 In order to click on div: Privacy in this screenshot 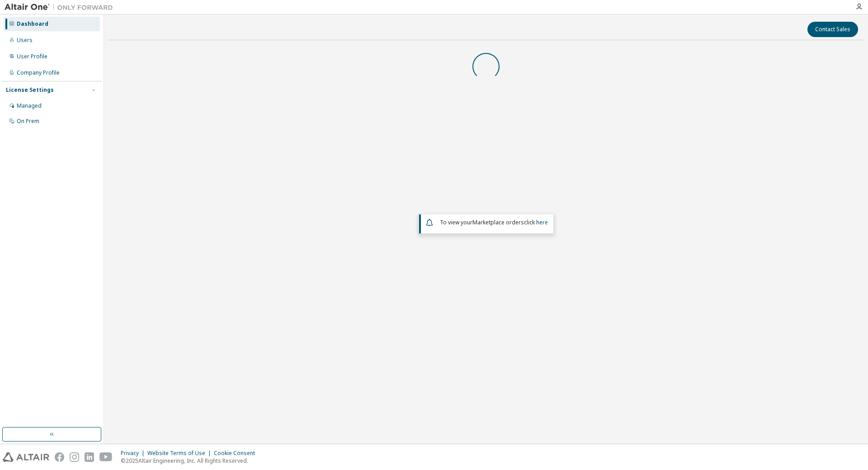, I will do `click(134, 453)`.